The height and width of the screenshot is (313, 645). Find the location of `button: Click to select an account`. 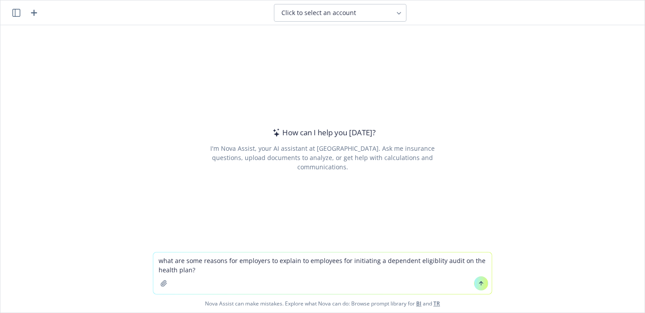

button: Click to select an account is located at coordinates (340, 13).